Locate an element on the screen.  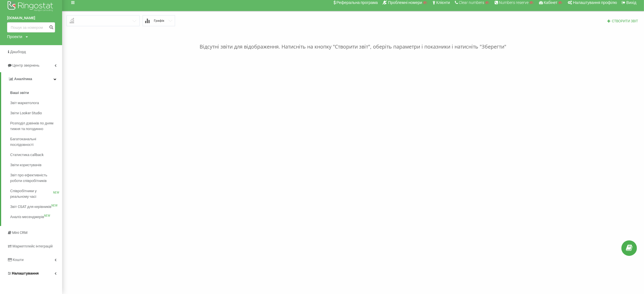
span: Клієнти is located at coordinates (443, 3).